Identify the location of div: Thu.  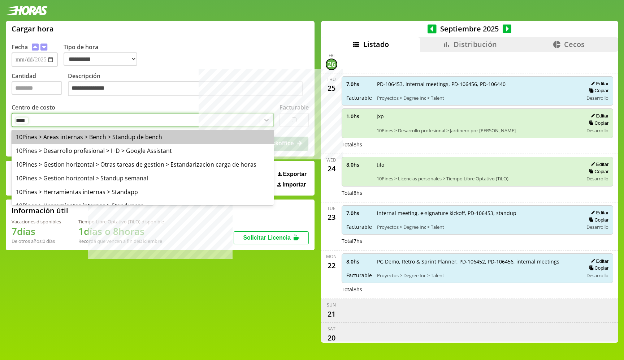
(331, 79).